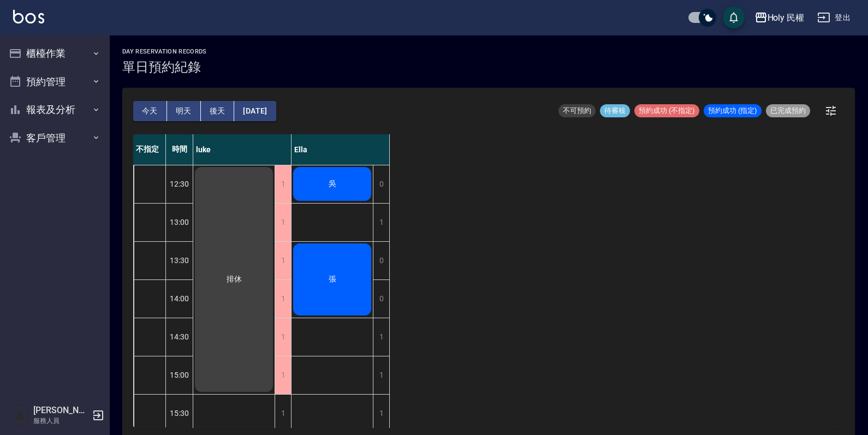  What do you see at coordinates (179, 222) in the screenshot?
I see `div: 13:00` at bounding box center [179, 222].